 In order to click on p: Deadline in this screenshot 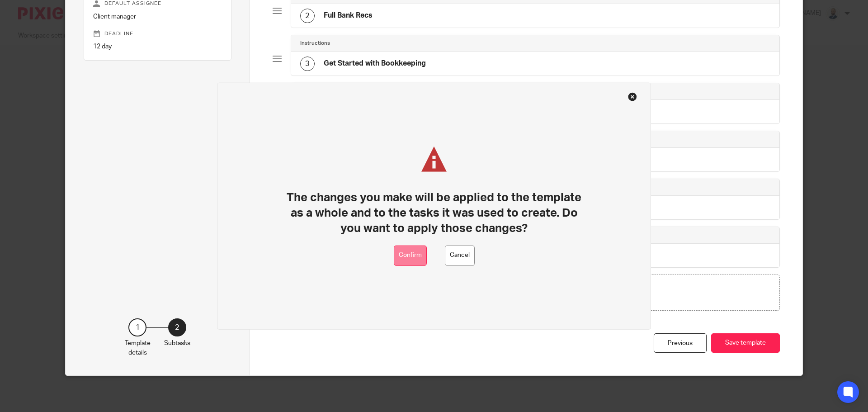, I will do `click(157, 34)`.